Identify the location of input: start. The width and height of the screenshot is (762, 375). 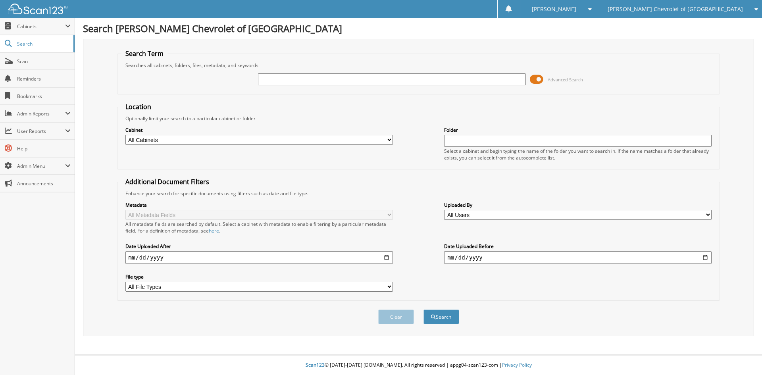
(259, 258).